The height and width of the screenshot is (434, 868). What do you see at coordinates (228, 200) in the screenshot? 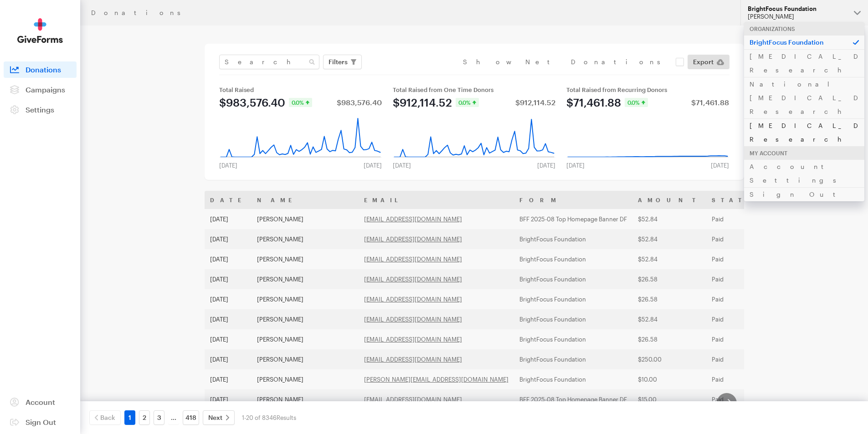
I see `th: Date` at bounding box center [228, 200].